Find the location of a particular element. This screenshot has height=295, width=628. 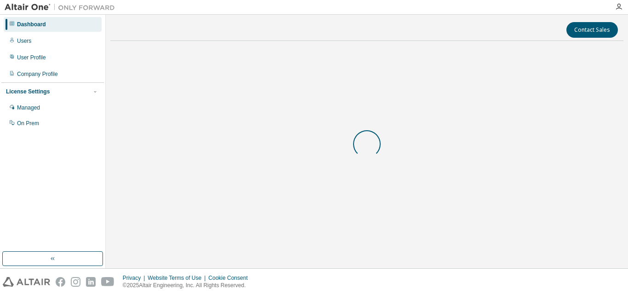

div: License Settings is located at coordinates (28, 91).